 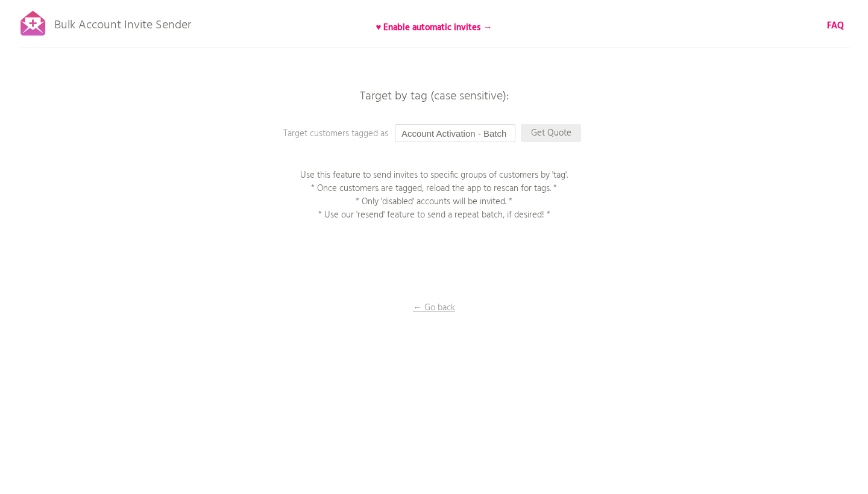 What do you see at coordinates (455, 133) in the screenshot?
I see `input: Enter a tag...` at bounding box center [455, 133].